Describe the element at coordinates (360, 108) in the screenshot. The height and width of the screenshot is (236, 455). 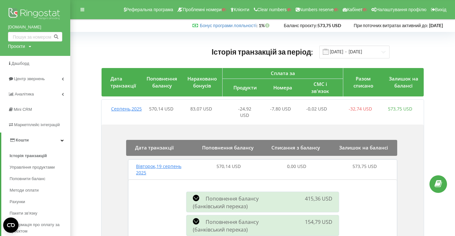
I see `span: -32,74 USD` at that location.